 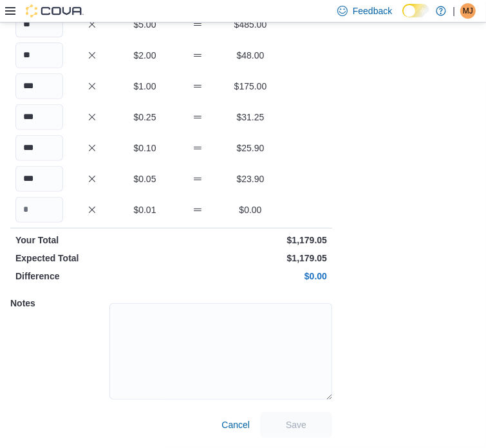 What do you see at coordinates (92, 258) in the screenshot?
I see `p: Expected Total` at bounding box center [92, 258].